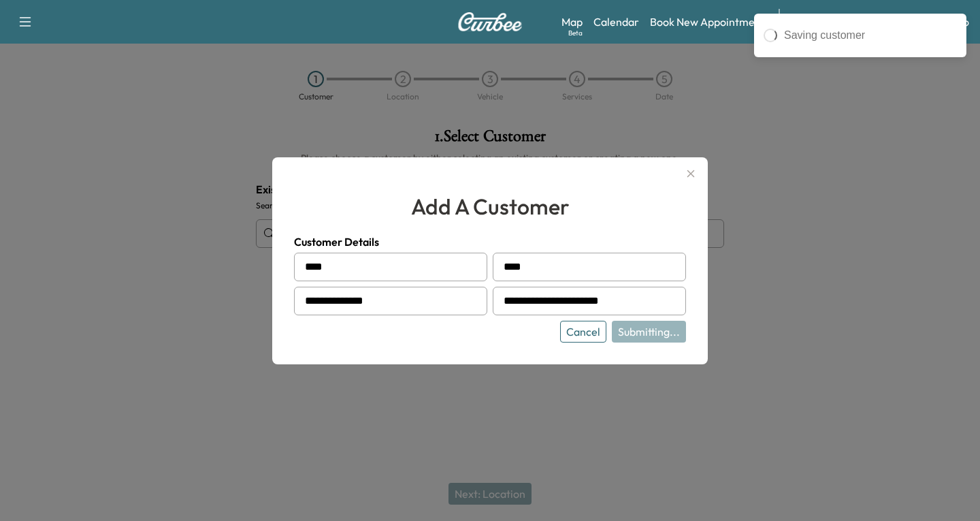 This screenshot has height=521, width=980. I want to click on button: Cancel, so click(583, 332).